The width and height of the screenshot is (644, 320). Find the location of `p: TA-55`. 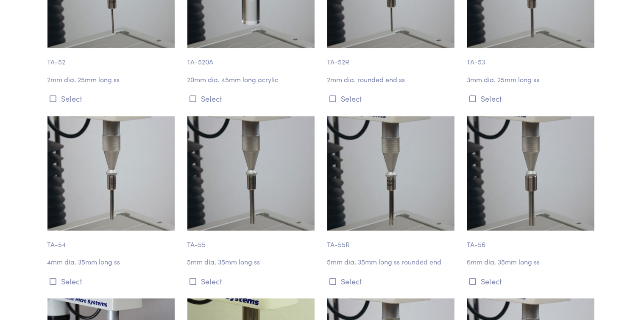

p: TA-55 is located at coordinates (252, 240).